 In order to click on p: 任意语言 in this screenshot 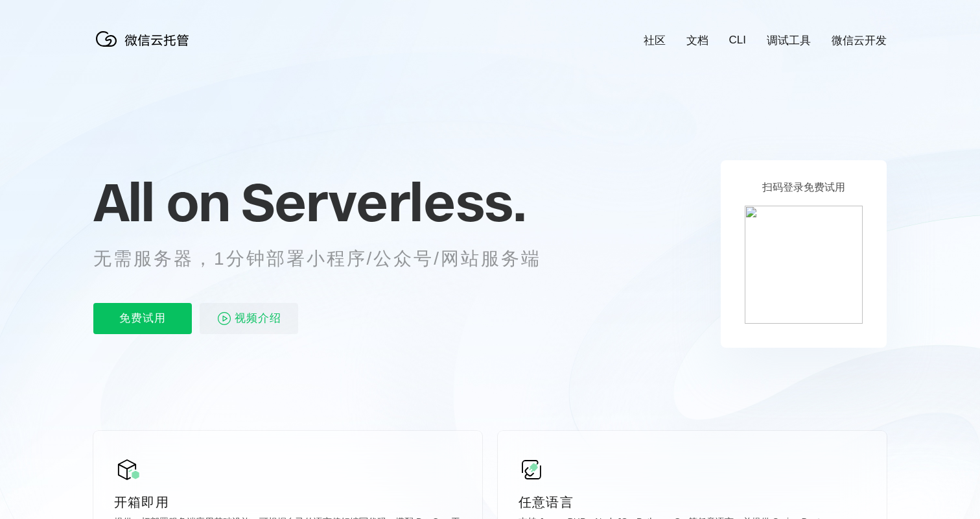, I will do `click(692, 502)`.